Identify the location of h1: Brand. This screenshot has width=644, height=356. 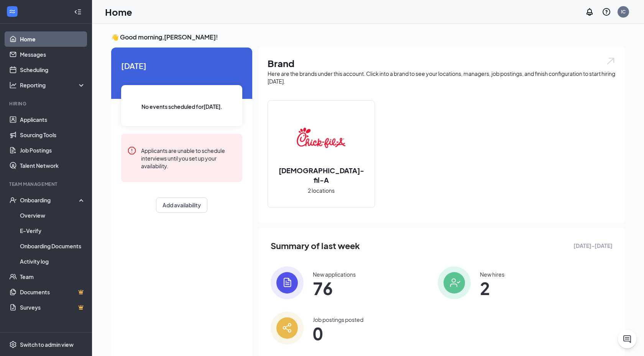
(442, 63).